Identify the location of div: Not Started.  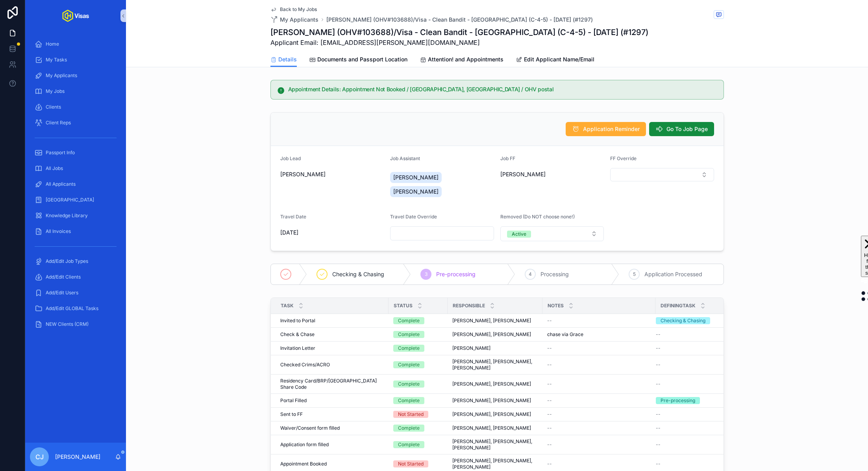
(410, 414).